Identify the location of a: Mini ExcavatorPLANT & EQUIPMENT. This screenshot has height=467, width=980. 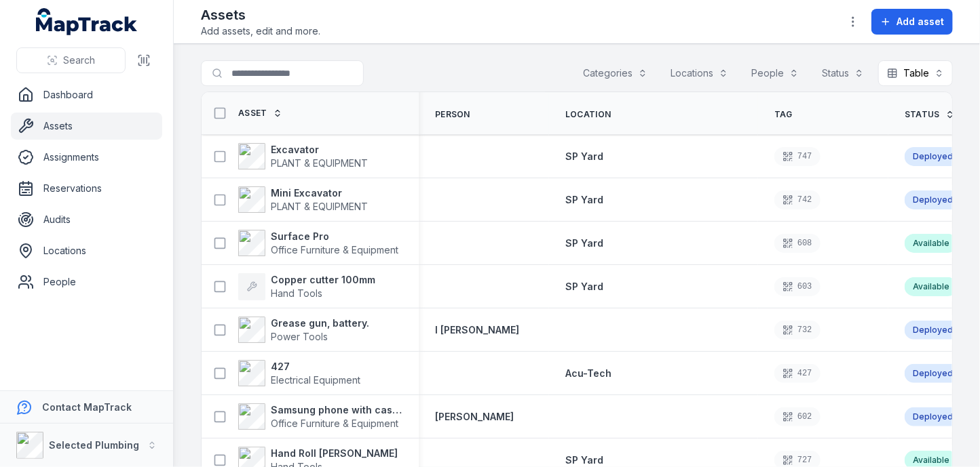
(303, 200).